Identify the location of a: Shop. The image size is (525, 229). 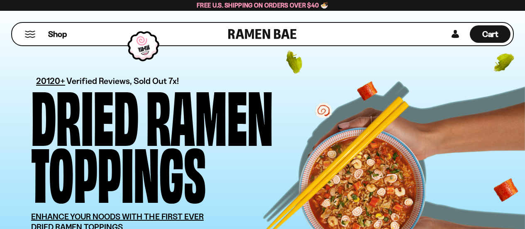
(57, 34).